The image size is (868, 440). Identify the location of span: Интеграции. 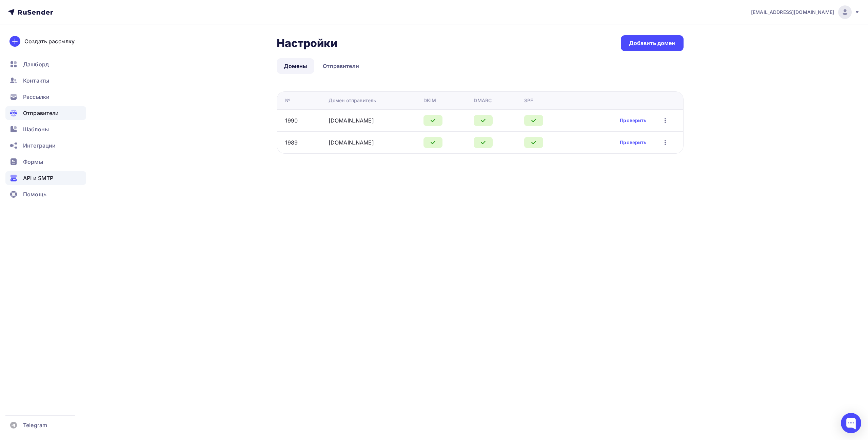
(40, 145).